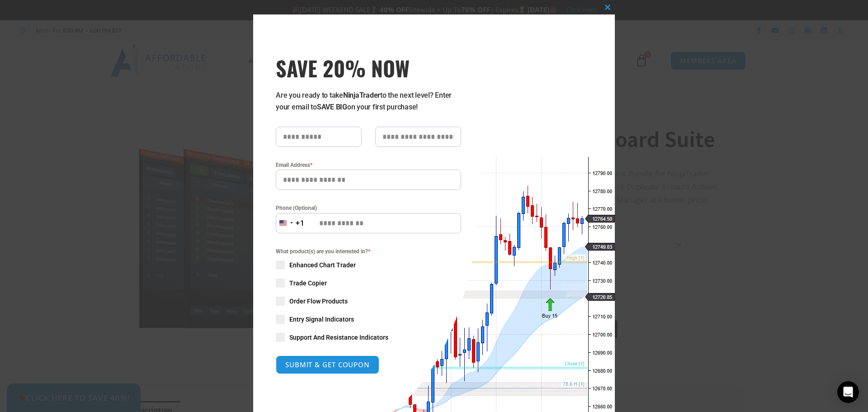  I want to click on div: Open Intercom Messenger, so click(848, 391).